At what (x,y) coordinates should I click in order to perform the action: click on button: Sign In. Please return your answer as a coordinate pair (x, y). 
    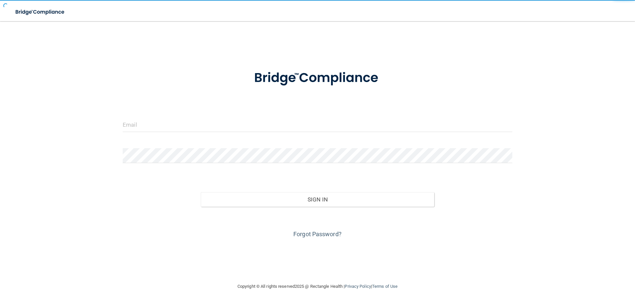
    Looking at the image, I should click on (317, 199).